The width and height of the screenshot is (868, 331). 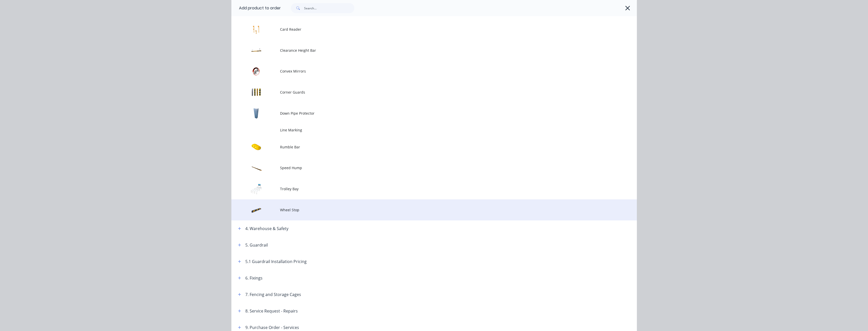 I want to click on span: Card Reader, so click(x=423, y=29).